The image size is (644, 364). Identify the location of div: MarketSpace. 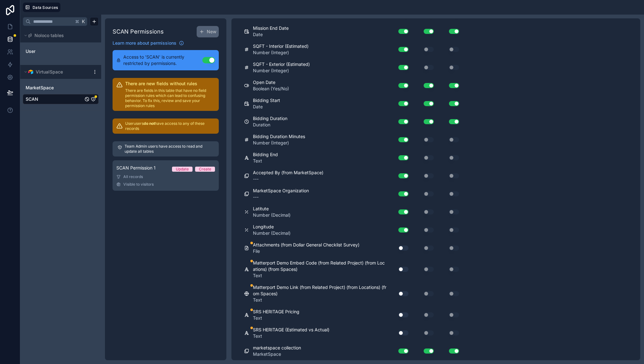
(60, 88).